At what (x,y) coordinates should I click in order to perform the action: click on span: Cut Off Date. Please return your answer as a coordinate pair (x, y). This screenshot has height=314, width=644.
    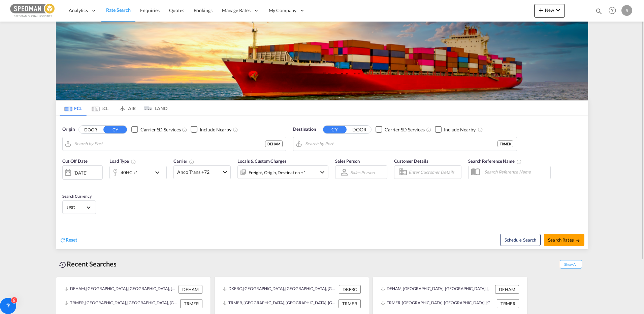
    Looking at the image, I should click on (75, 161).